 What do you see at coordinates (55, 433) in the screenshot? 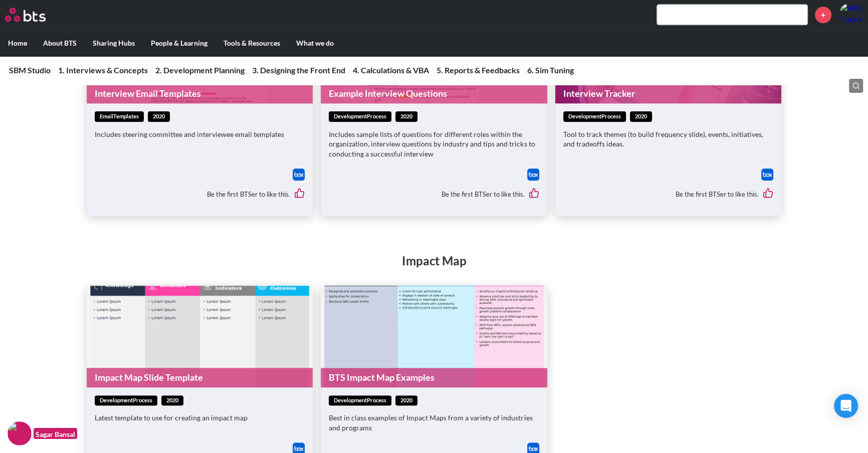
I see `figcaption: Sagar Bansal` at bounding box center [55, 433].